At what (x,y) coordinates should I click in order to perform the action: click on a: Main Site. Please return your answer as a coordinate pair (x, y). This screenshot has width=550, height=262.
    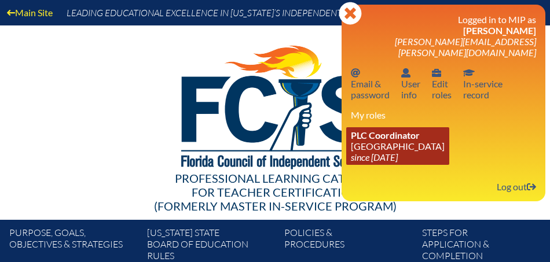
    Looking at the image, I should click on (30, 12).